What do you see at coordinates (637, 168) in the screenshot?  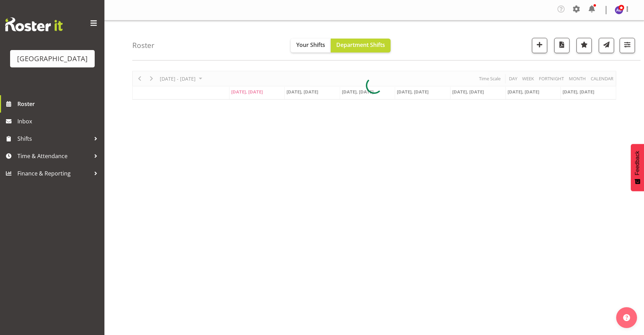 I see `button: Feedback - Show survey` at bounding box center [637, 168].